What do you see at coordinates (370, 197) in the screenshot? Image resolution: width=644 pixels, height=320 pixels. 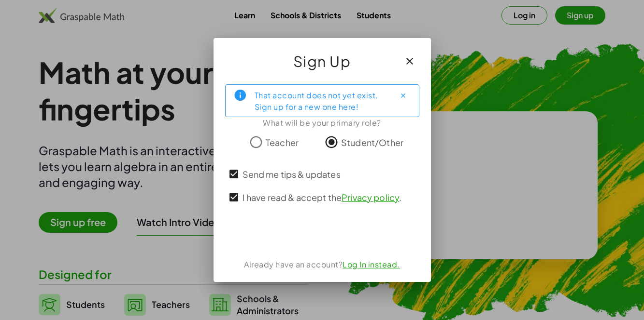 I see `a: Privacy policy` at bounding box center [370, 197].